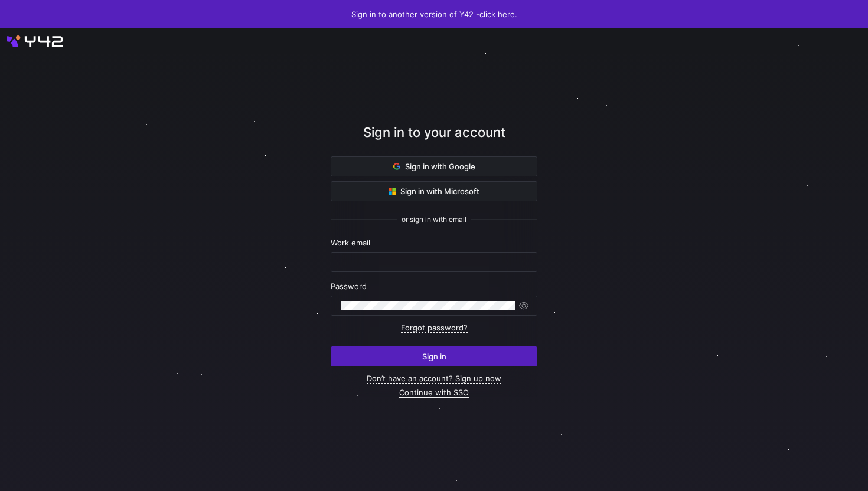 The height and width of the screenshot is (491, 868). What do you see at coordinates (434, 392) in the screenshot?
I see `a: Continue with SSO` at bounding box center [434, 392].